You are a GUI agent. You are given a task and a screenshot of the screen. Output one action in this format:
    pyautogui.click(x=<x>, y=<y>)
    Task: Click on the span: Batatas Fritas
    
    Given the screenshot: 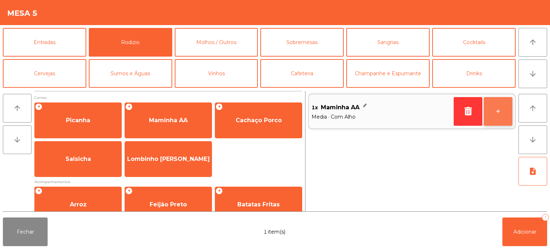 What is the action you would take?
    pyautogui.click(x=259, y=204)
    